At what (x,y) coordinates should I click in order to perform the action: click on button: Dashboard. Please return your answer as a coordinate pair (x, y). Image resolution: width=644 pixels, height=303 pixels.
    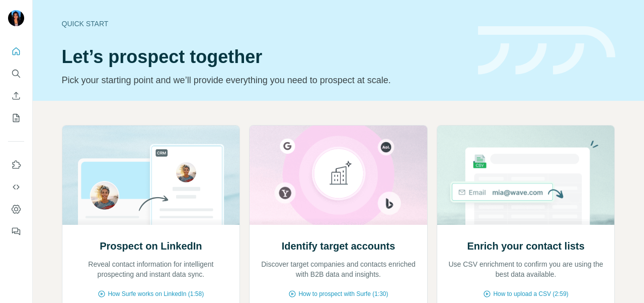
    Looking at the image, I should click on (16, 209).